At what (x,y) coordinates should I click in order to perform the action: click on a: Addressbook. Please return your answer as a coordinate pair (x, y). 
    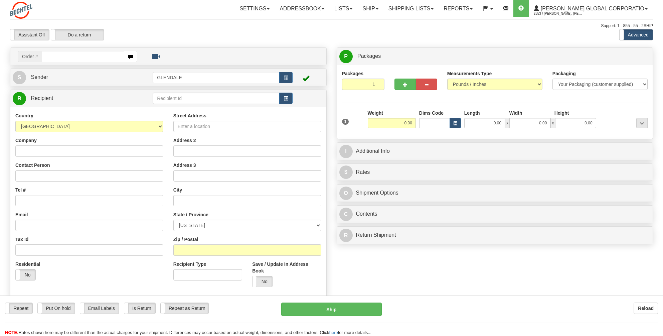
    Looking at the image, I should click on (302, 9).